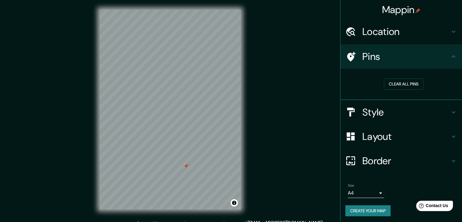 The width and height of the screenshot is (462, 222). Describe the element at coordinates (29, 7) in the screenshot. I see `span: Contact Us` at that location.